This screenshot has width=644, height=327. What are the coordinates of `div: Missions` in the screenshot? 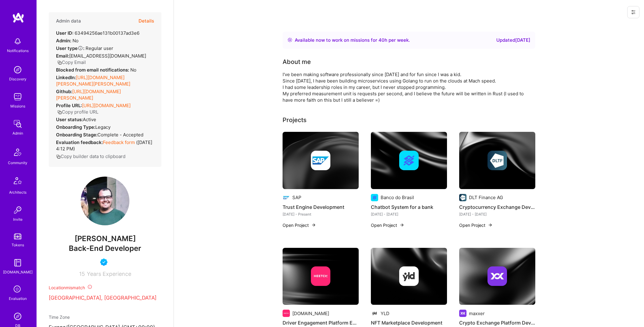 It's located at (18, 106).